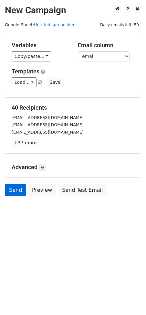 Image resolution: width=146 pixels, height=315 pixels. What do you see at coordinates (73, 167) in the screenshot?
I see `h5: Advanced` at bounding box center [73, 167].